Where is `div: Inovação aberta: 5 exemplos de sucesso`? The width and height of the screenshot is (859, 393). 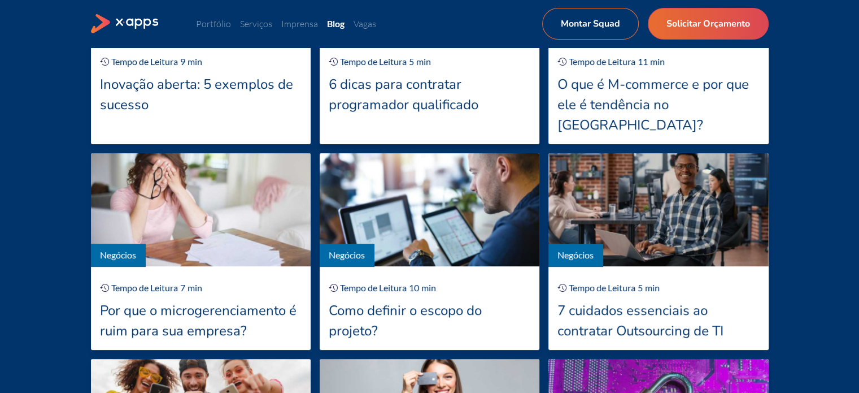 div: Inovação aberta: 5 exemplos de sucesso is located at coordinates (201, 94).